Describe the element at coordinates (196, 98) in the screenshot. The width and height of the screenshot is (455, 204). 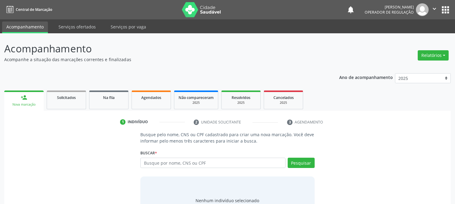
I see `span: Não compareceram` at that location.